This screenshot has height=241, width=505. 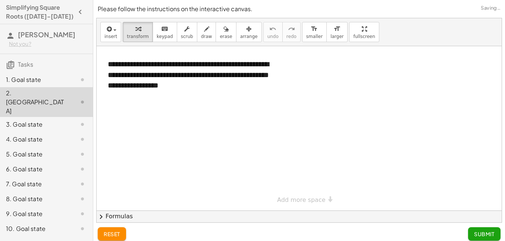 What do you see at coordinates (291, 37) in the screenshot?
I see `span: redo` at bounding box center [291, 37].